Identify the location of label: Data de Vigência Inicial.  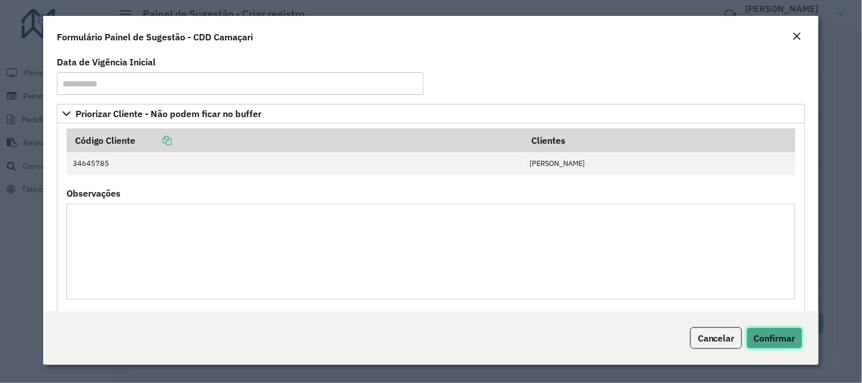
(106, 62).